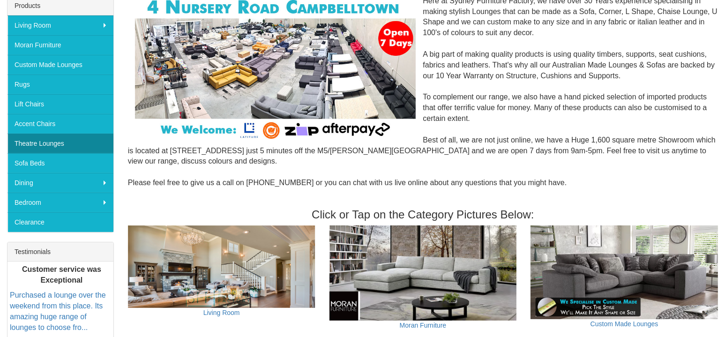 Image resolution: width=725 pixels, height=337 pixels. I want to click on a: Dining, so click(60, 183).